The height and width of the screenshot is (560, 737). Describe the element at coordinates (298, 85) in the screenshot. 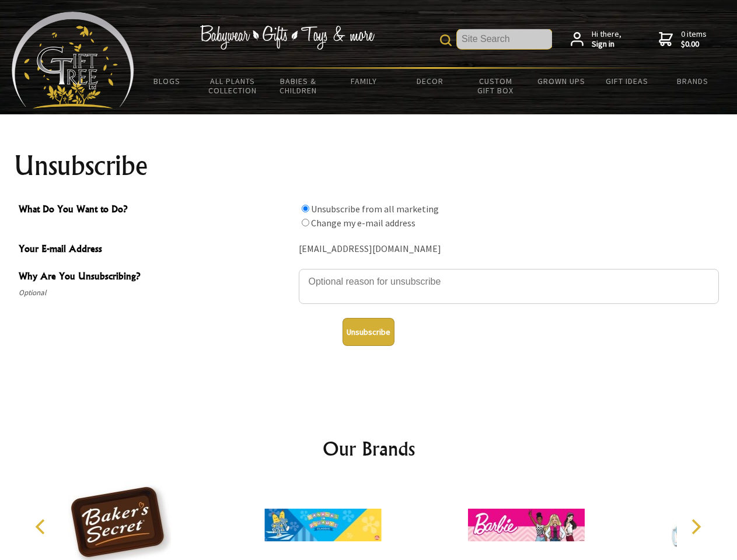

I see `a: Babies & Children` at that location.